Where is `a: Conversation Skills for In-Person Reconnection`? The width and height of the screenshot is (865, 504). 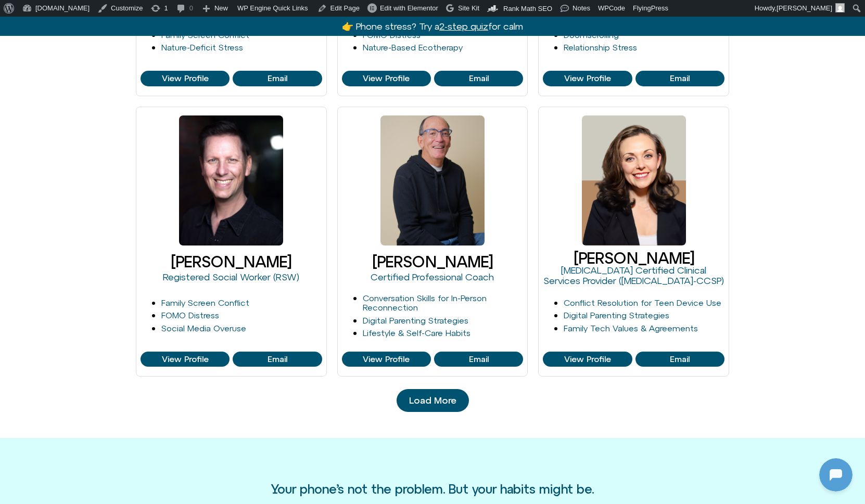
a: Conversation Skills for In-Person Reconnection is located at coordinates (424, 303).